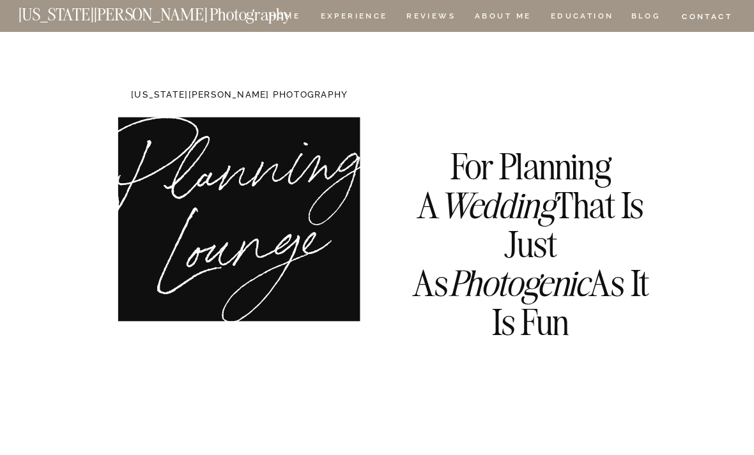 The width and height of the screenshot is (754, 455). I want to click on h1: Planning Lounge, so click(243, 206).